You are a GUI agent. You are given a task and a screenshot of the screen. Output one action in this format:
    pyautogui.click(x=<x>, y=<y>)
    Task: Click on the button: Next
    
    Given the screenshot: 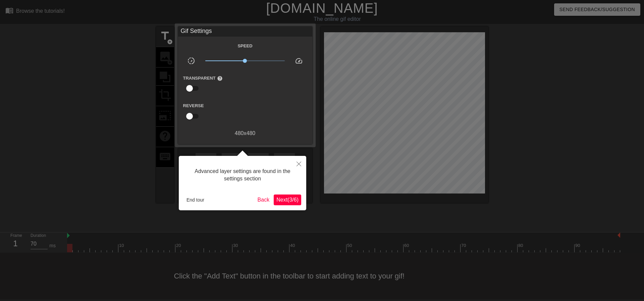 What is the action you would take?
    pyautogui.click(x=287, y=200)
    